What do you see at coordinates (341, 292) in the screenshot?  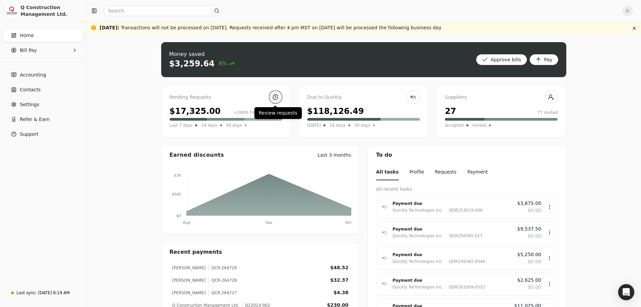 I see `div: $4.38` at bounding box center [341, 292].